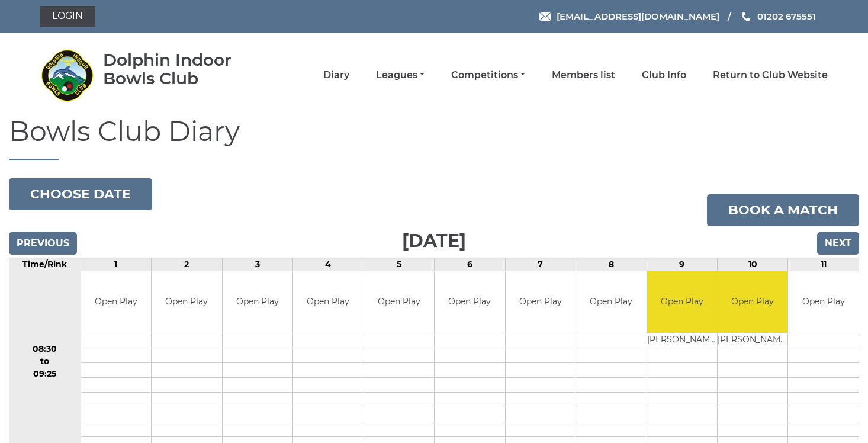 This screenshot has height=443, width=868. Describe the element at coordinates (186, 264) in the screenshot. I see `td: 2` at that location.